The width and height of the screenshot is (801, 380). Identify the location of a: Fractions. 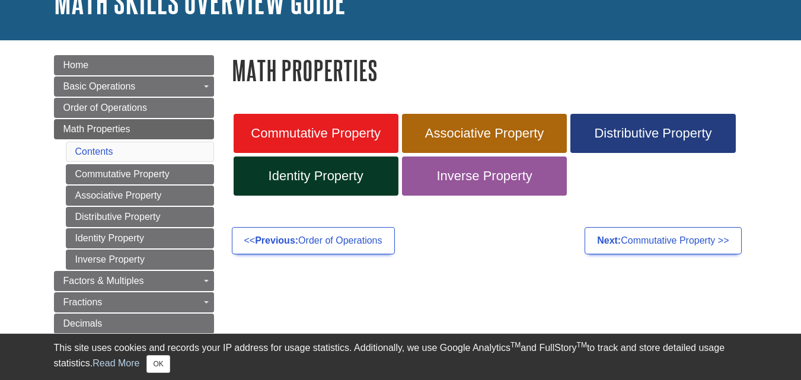
(134, 302).